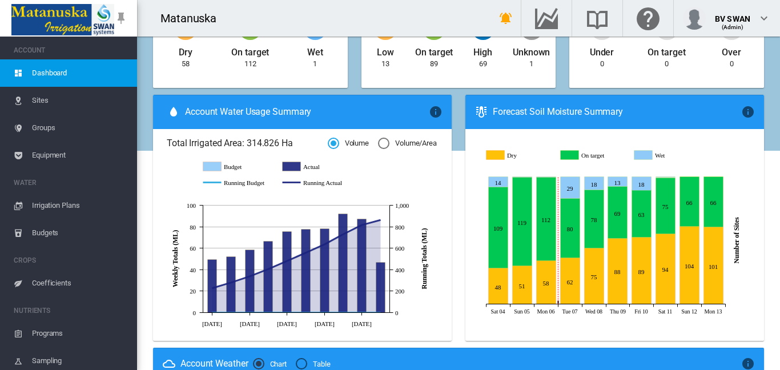 Image resolution: width=780 pixels, height=370 pixels. Describe the element at coordinates (497, 311) in the screenshot. I see `tspan: Sat 04` at that location.